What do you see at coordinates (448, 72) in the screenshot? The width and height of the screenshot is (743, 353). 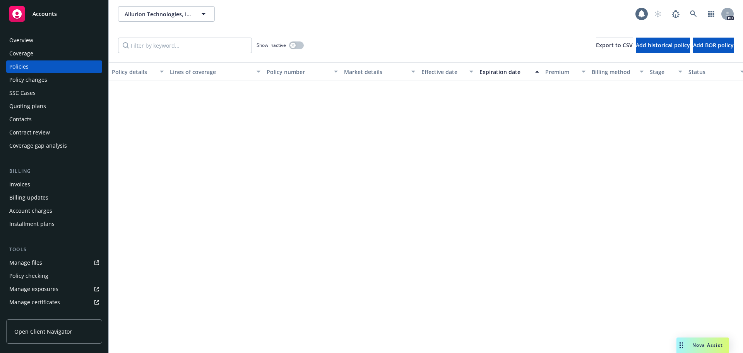 I see `button: Effective date` at bounding box center [448, 72].